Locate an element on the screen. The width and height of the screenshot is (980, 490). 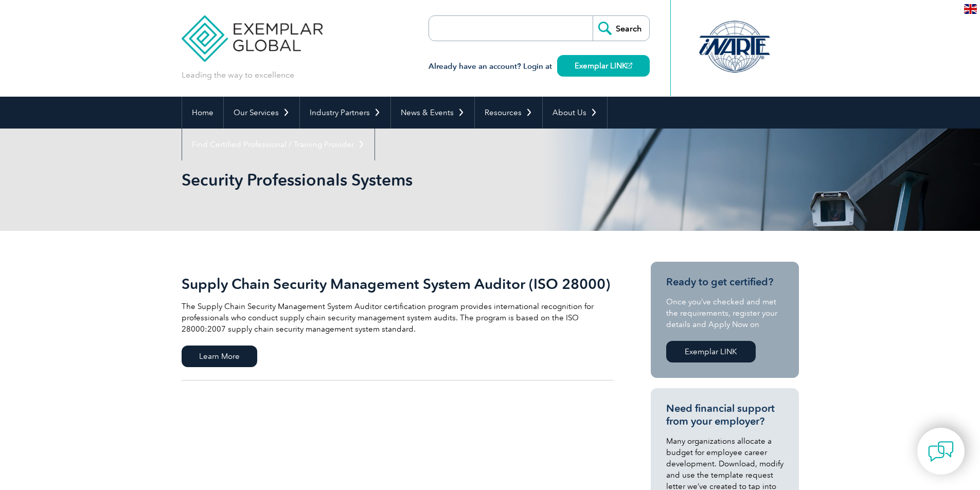
h2: Supply Chain Security Management System Auditor (ISO 28000) is located at coordinates (398, 284).